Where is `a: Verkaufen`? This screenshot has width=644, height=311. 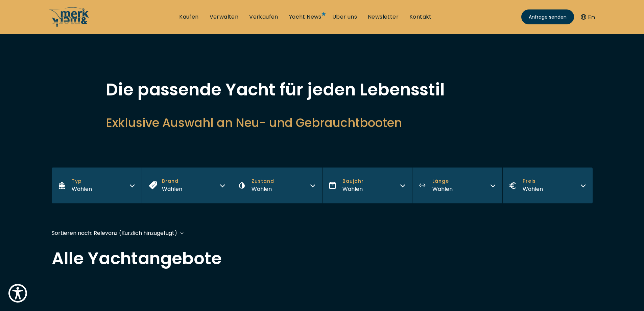 a: Verkaufen is located at coordinates (263, 17).